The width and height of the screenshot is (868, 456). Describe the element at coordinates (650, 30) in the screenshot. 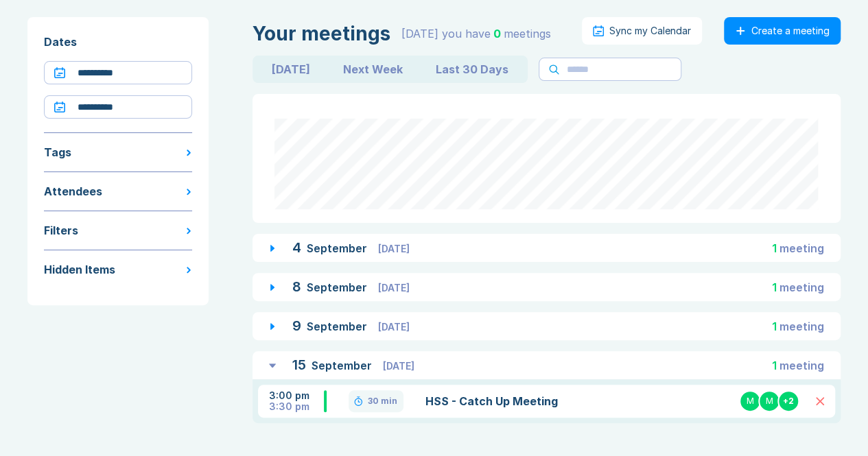

I see `div: Sync my Calendar` at that location.